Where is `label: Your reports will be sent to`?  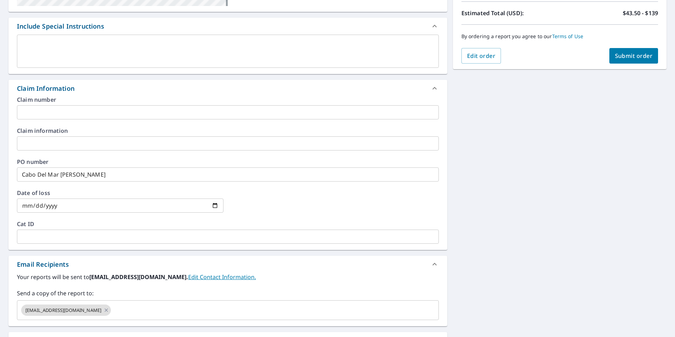 label: Your reports will be sent to is located at coordinates (228, 277).